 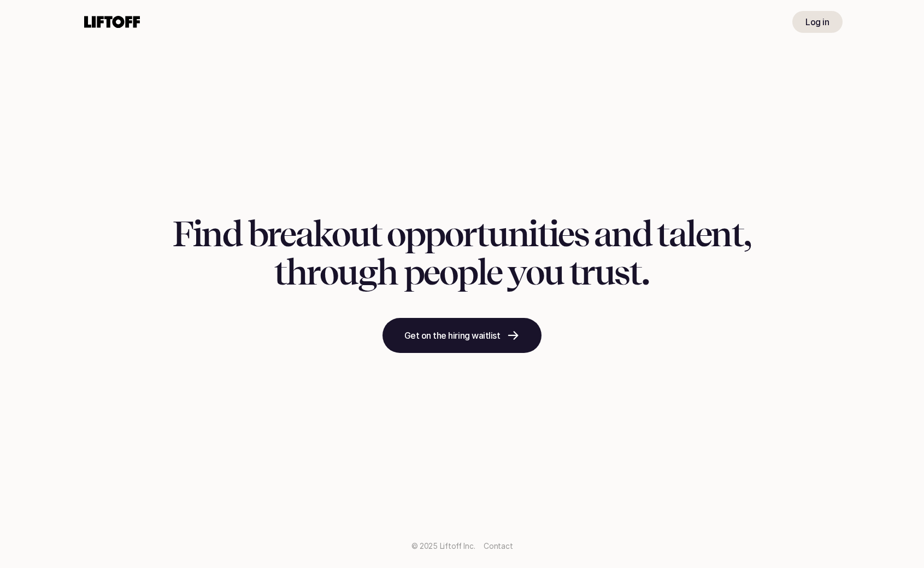 What do you see at coordinates (453, 335) in the screenshot?
I see `p: Get on the hiring waitlist` at bounding box center [453, 335].